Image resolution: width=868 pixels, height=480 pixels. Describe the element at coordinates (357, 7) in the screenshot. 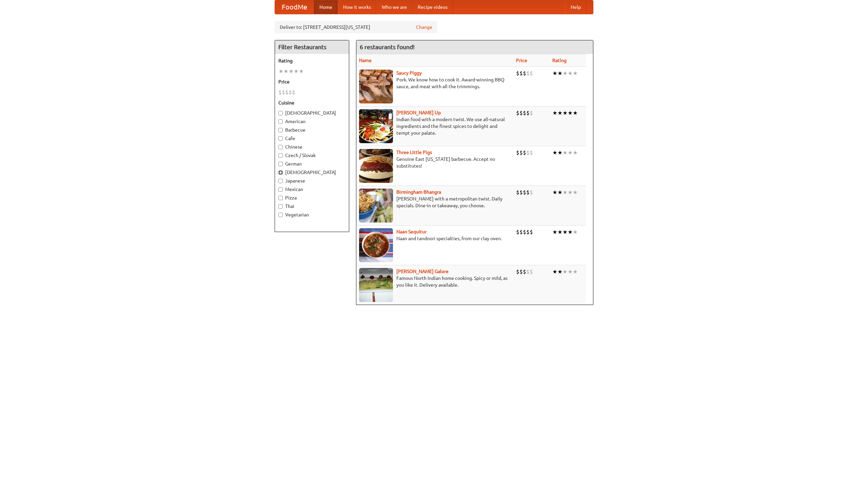

I see `a: How it works` at that location.